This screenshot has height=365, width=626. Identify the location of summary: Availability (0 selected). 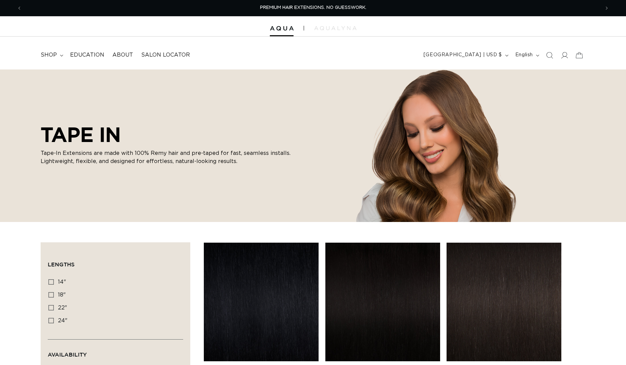
(115, 352).